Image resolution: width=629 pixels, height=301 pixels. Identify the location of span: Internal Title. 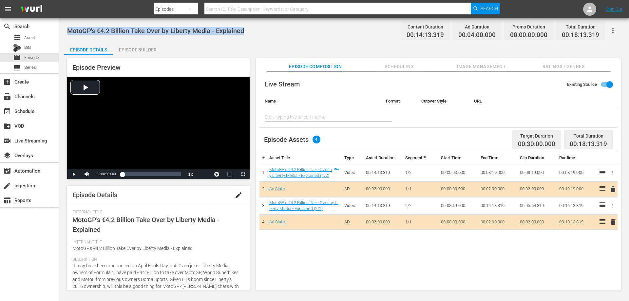
(157, 242).